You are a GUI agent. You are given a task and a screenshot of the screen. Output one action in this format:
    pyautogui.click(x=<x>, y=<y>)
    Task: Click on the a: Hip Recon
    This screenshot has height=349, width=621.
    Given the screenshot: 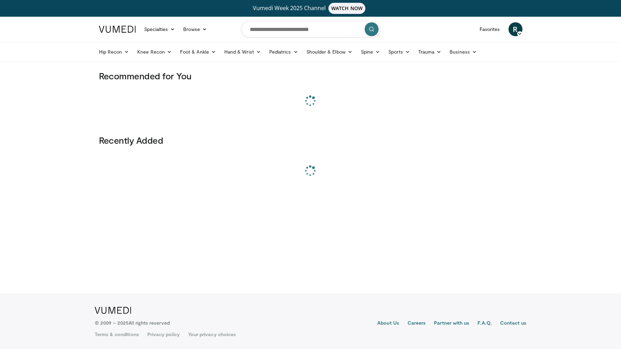 What is the action you would take?
    pyautogui.click(x=114, y=52)
    